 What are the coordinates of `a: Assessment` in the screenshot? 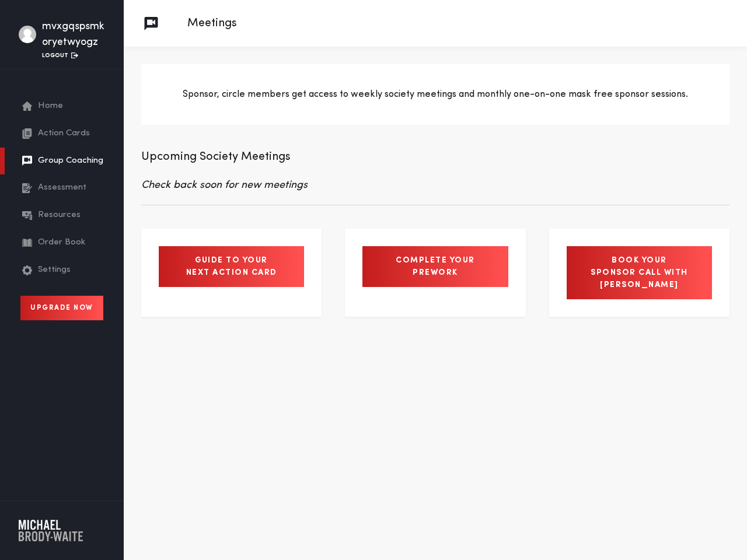 It's located at (64, 188).